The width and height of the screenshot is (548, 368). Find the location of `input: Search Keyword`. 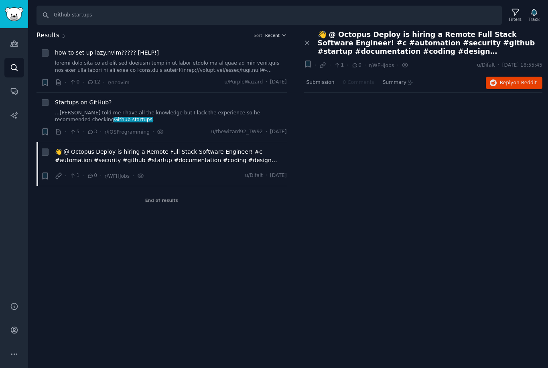

input: Search Keyword is located at coordinates (269, 15).